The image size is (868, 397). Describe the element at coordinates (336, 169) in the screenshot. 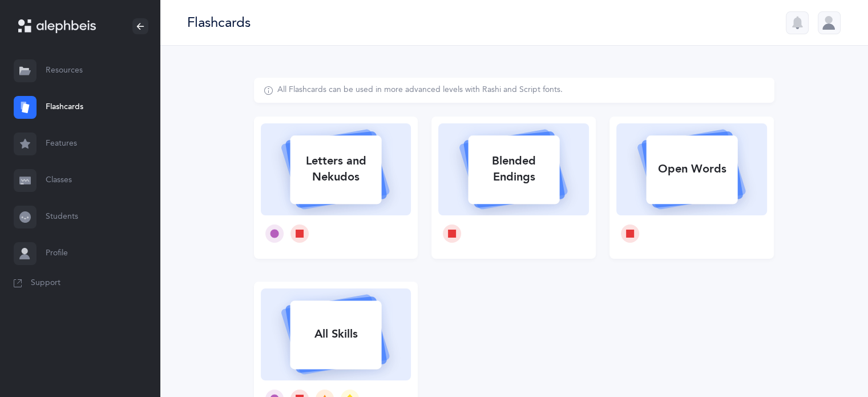

I see `div: Letters and Nekudos` at that location.